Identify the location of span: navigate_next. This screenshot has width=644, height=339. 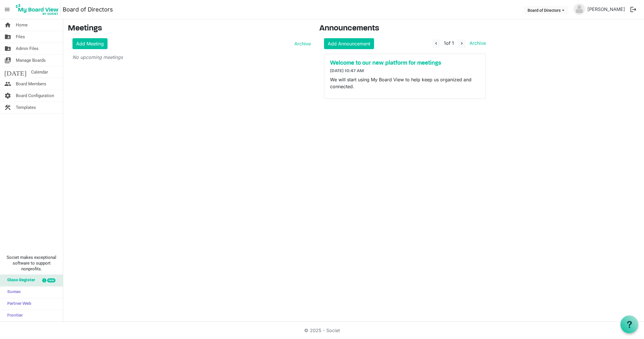
(462, 43).